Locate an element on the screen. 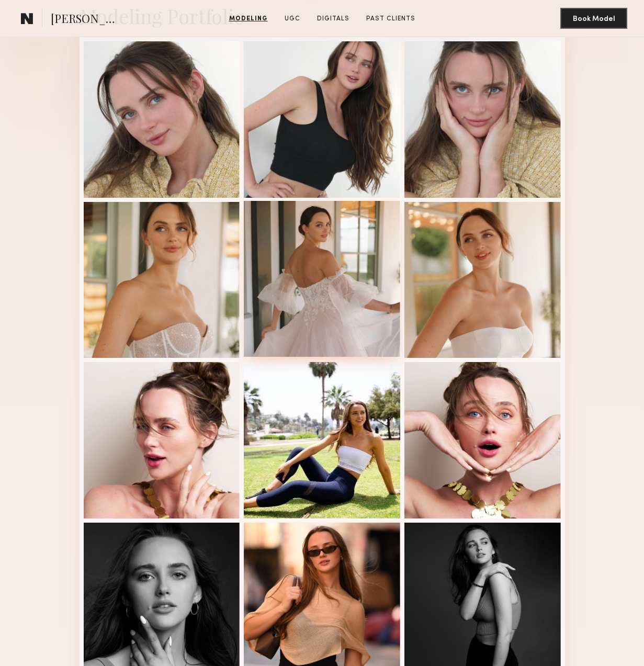 The width and height of the screenshot is (644, 666). a: Past Clients is located at coordinates (391, 19).